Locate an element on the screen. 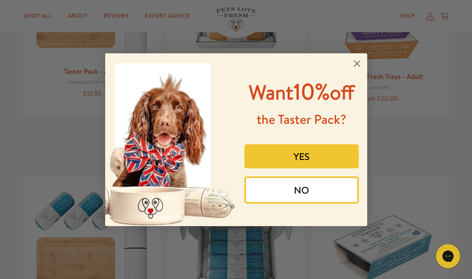 This screenshot has height=279, width=472. button: Gorgias live chat is located at coordinates (16, 15).